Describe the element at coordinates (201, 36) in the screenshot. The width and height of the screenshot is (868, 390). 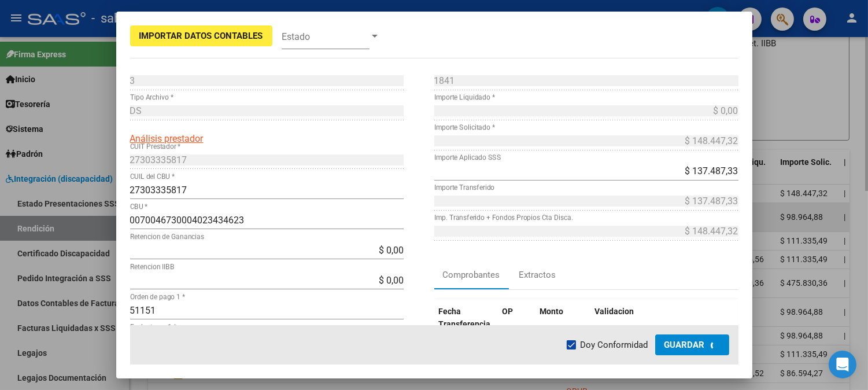
I see `span: Importar Datos Contables` at that location.